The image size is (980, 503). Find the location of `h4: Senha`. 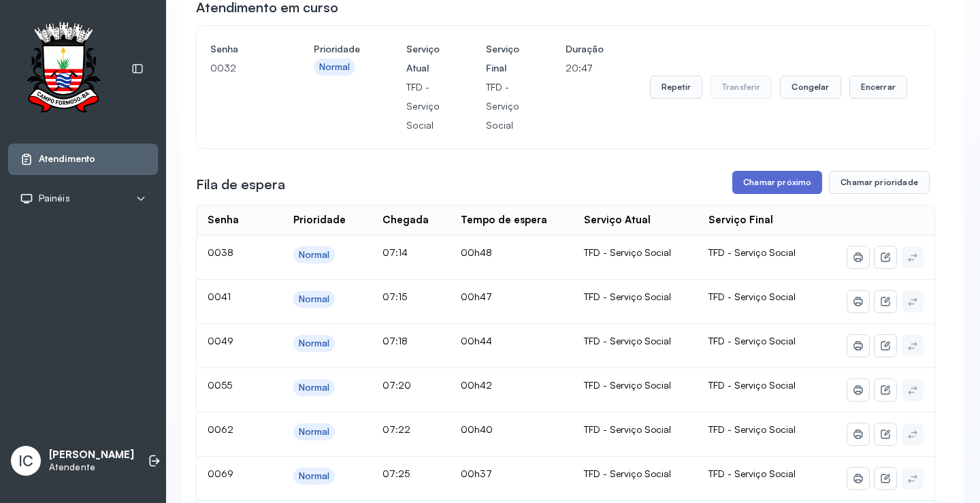

h4: Senha is located at coordinates (239, 49).